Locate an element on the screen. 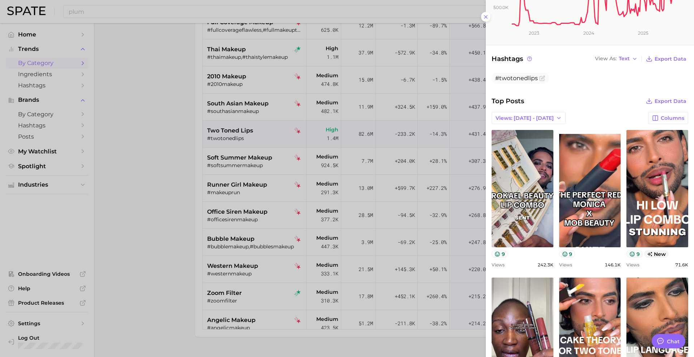 The height and width of the screenshot is (357, 694). span: Top Posts is located at coordinates (508, 101).